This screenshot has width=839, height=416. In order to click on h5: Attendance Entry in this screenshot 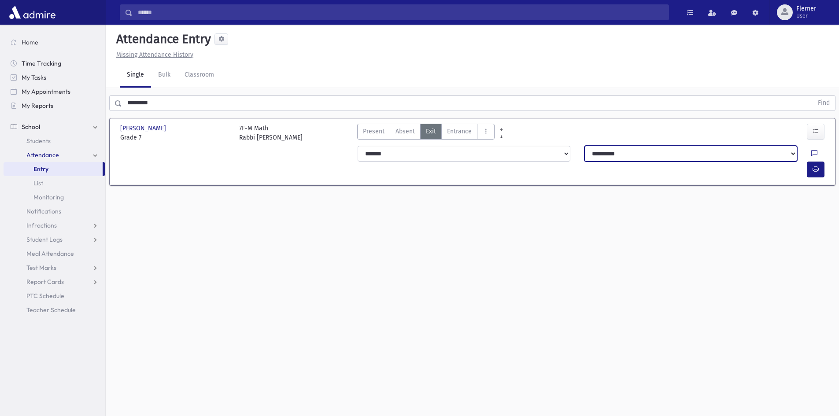, I will do `click(162, 39)`.